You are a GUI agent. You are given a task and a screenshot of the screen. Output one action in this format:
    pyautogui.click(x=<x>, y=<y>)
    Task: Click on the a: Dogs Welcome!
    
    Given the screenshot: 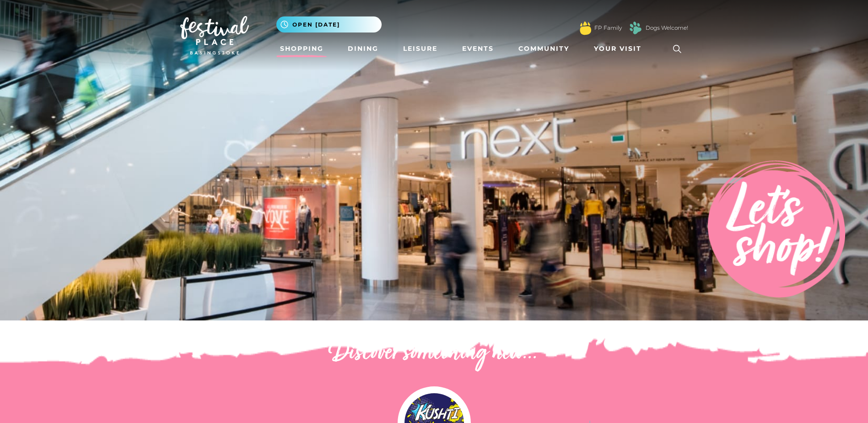 What is the action you would take?
    pyautogui.click(x=667, y=28)
    